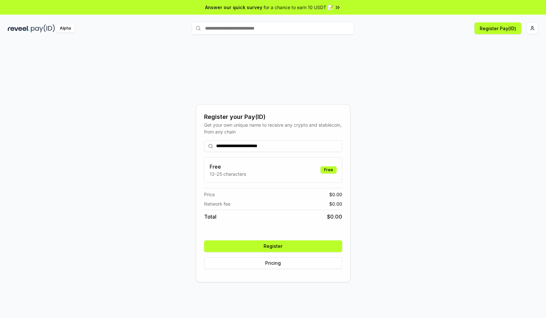 This screenshot has width=546, height=318. Describe the element at coordinates (328, 170) in the screenshot. I see `div: Free` at that location.